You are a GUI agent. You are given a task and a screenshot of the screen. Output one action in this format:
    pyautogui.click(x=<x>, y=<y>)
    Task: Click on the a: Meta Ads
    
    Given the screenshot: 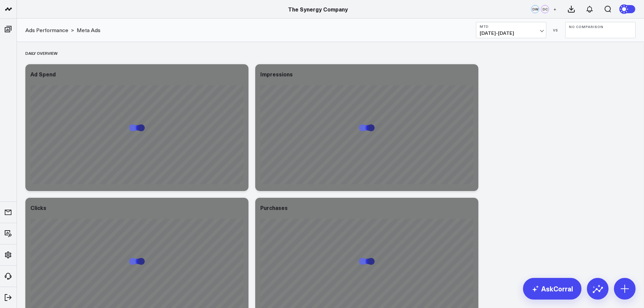 What is the action you would take?
    pyautogui.click(x=88, y=30)
    